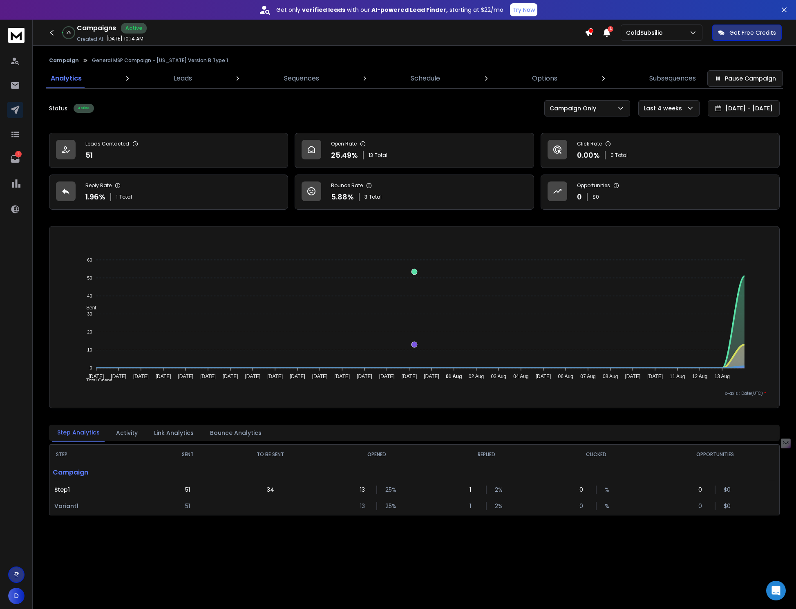  I want to click on p: Created At:, so click(91, 39).